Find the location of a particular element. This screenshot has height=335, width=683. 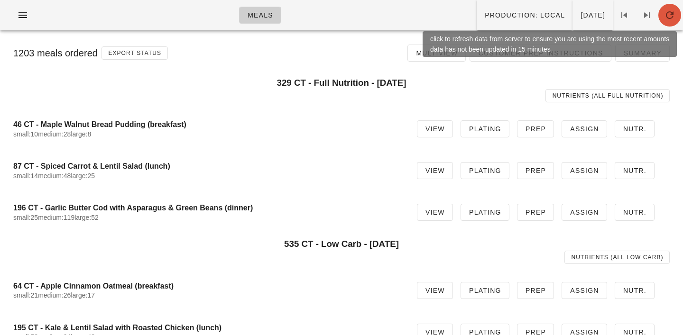

a: Customer Prep Instructions is located at coordinates (540, 53).